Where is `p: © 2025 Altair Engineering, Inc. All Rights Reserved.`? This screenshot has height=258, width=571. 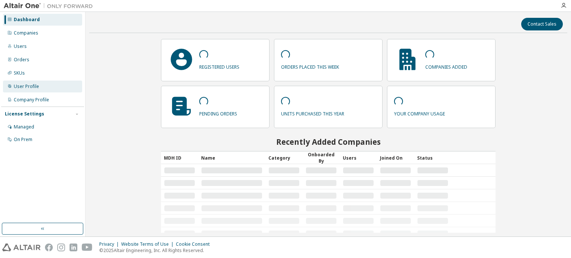
p: © 2025 Altair Engineering, Inc. All Rights Reserved. is located at coordinates (157, 251).